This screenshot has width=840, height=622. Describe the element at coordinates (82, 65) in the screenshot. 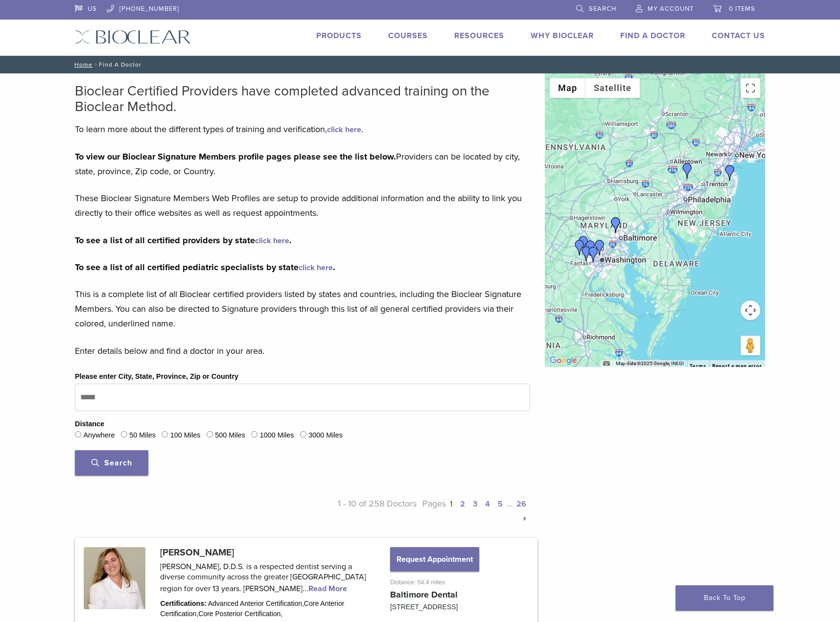

I see `a: Home` at that location.